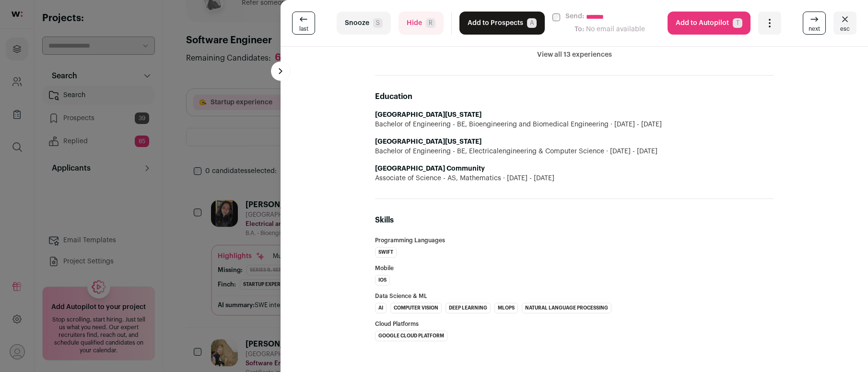 Image resolution: width=868 pixels, height=372 pixels. What do you see at coordinates (381, 307) in the screenshot?
I see `li: AI` at bounding box center [381, 307].